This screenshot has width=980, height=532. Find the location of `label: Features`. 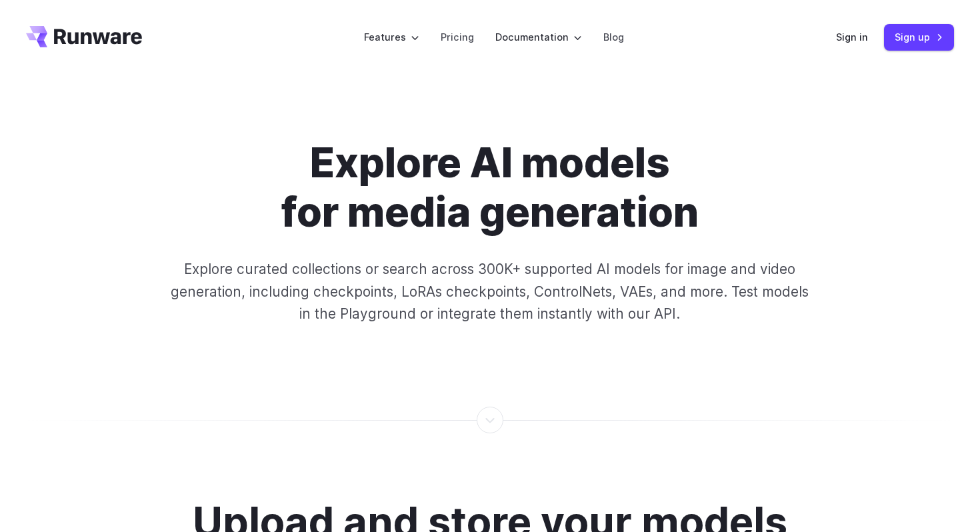

label: Features is located at coordinates (391, 36).